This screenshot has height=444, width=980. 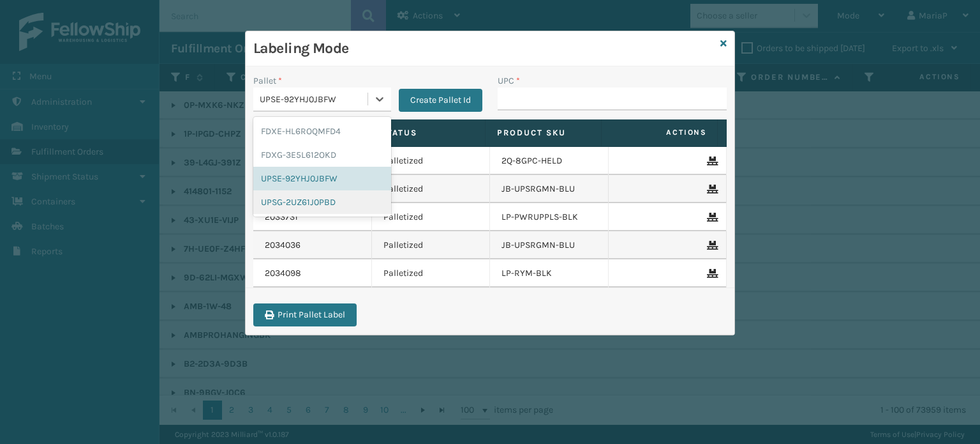 I want to click on a: 2034036, so click(x=283, y=246).